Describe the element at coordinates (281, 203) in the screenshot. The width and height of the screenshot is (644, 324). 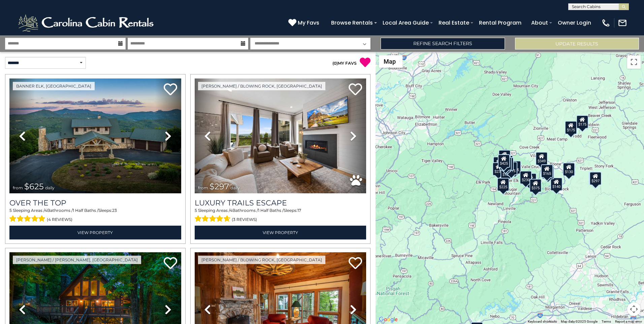
I see `h3: Luxury Trails Escape` at that location.